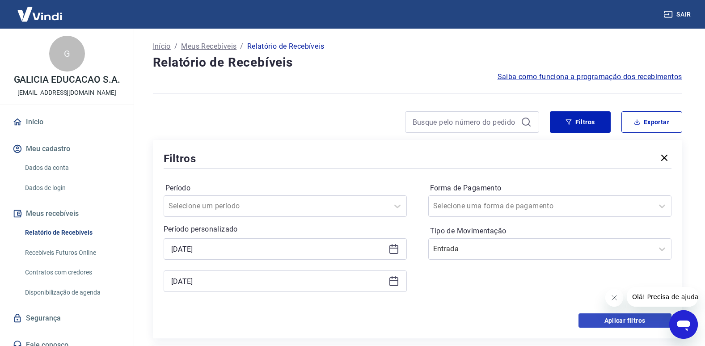  I want to click on p: Início, so click(162, 47).